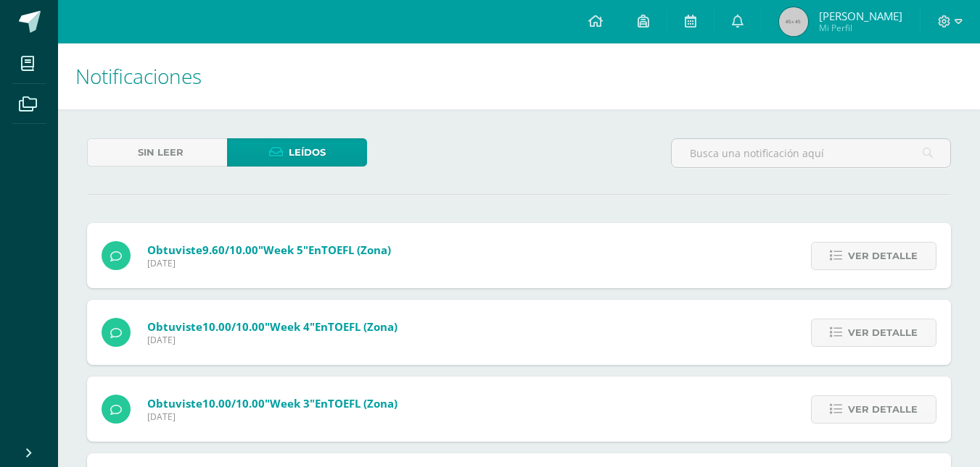  What do you see at coordinates (230, 250) in the screenshot?
I see `span: 9.60/10.00` at bounding box center [230, 250].